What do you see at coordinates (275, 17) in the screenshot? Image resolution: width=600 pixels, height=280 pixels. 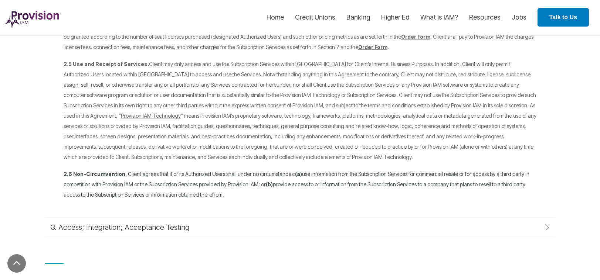 I see `a: Home` at bounding box center [275, 17].